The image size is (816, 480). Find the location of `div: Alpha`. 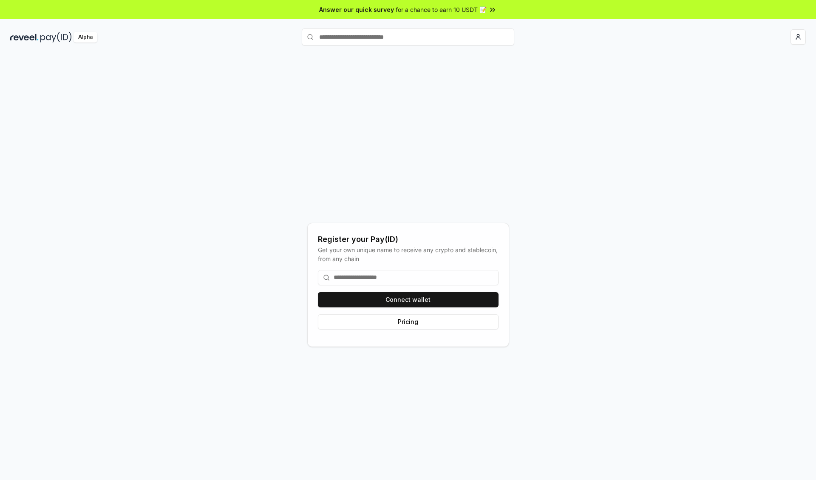

div: Alpha is located at coordinates (85, 37).